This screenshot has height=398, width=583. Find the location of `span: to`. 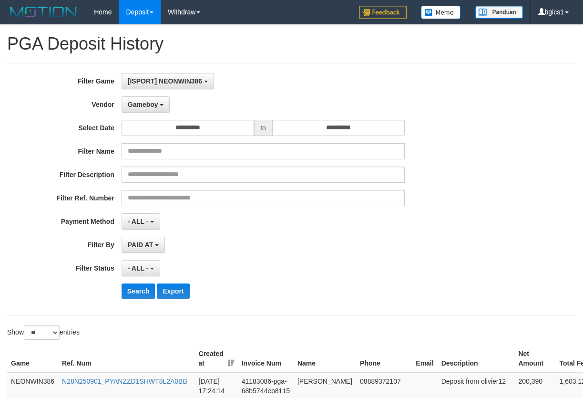

span: to is located at coordinates (263, 128).